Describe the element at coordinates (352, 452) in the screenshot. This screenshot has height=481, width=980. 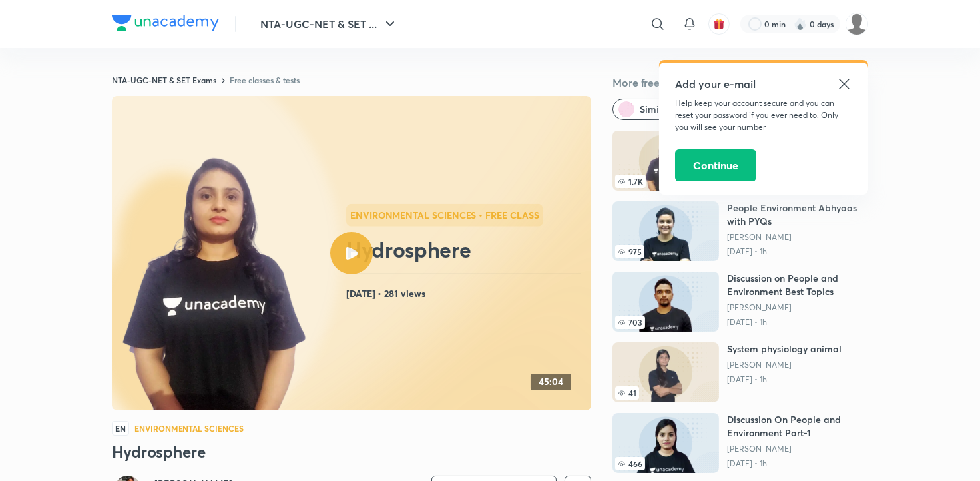
I see `h3: Hydrosphere` at that location.